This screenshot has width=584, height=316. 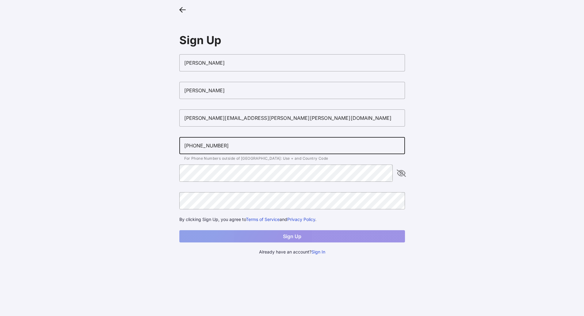 What do you see at coordinates (292, 146) in the screenshot?
I see `input: Phone Number` at bounding box center [292, 146].